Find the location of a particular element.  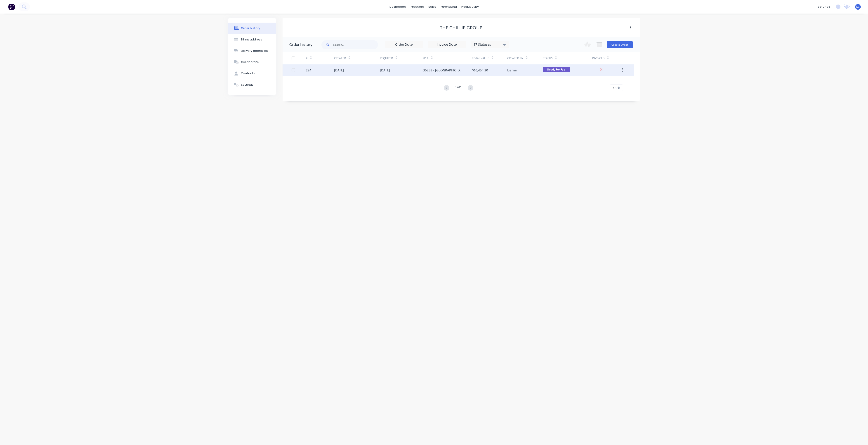

div: The Chillie Group is located at coordinates (461, 28).